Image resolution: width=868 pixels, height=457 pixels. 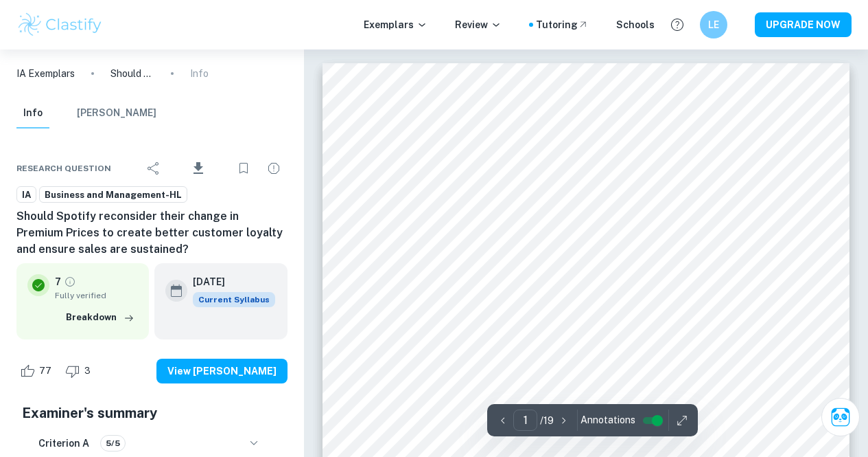 I want to click on div: Bookmark, so click(x=243, y=168).